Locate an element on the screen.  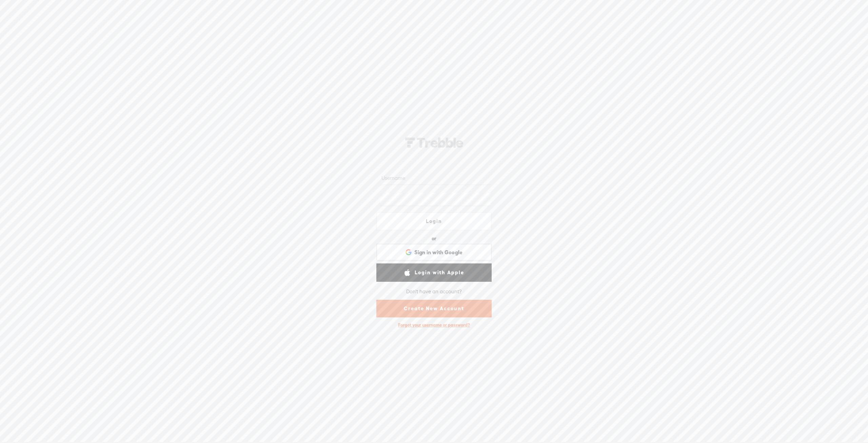
div: or is located at coordinates (434, 238).